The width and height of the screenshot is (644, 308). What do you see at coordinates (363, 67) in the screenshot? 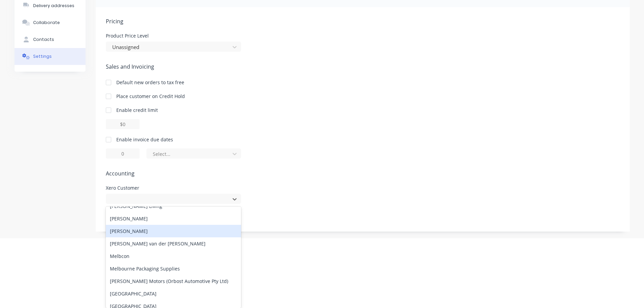
I see `span: Sales and Invoicing` at bounding box center [363, 67].